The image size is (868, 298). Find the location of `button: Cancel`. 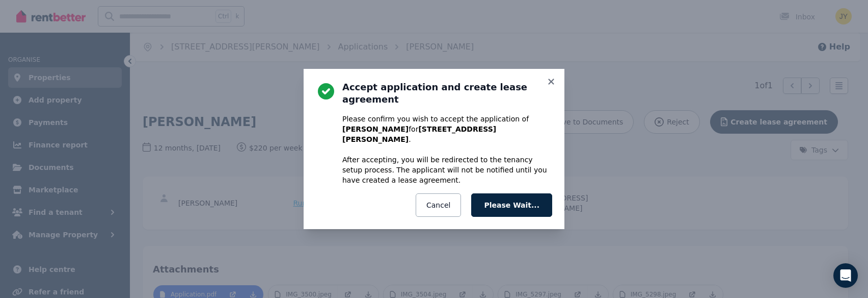

button: Cancel is located at coordinates (438, 205).